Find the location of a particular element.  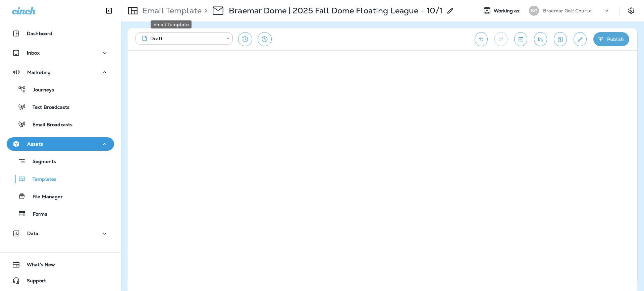

button: Assets is located at coordinates (60, 144).